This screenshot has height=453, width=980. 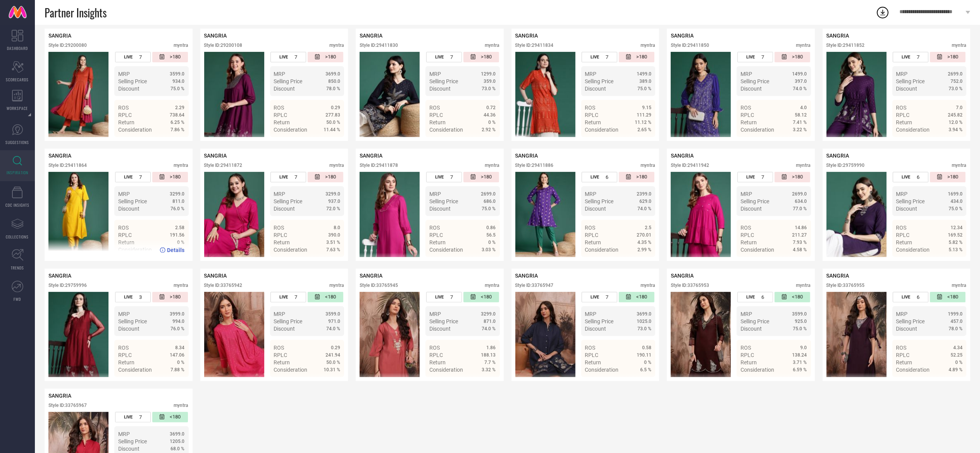 What do you see at coordinates (642, 122) in the screenshot?
I see `span: 11.12 %` at bounding box center [642, 122].